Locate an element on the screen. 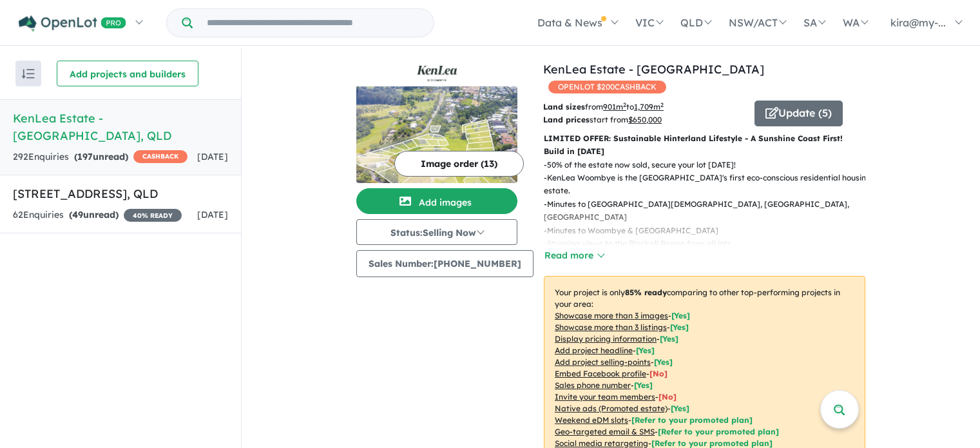 The image size is (980, 448). u: Weekend eDM slots is located at coordinates (591, 420).